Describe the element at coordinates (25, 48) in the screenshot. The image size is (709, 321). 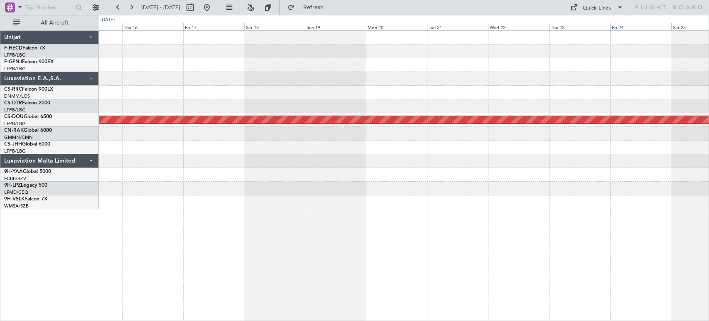
I see `a: F-HECDFalcon 7X` at that location.